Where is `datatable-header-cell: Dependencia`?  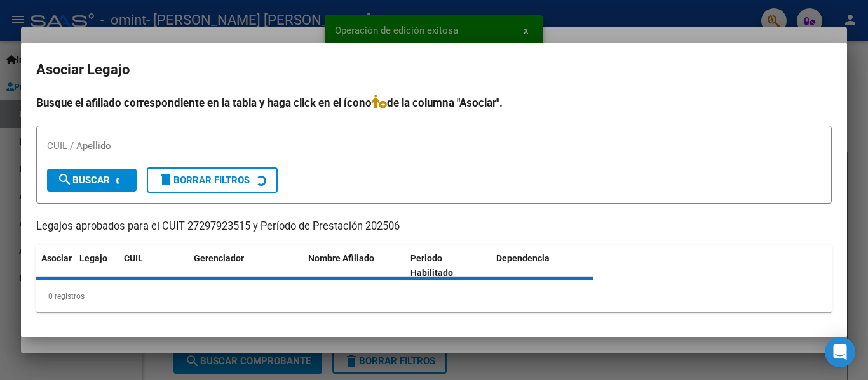
datatable-header-cell: Dependencia is located at coordinates (542, 266).